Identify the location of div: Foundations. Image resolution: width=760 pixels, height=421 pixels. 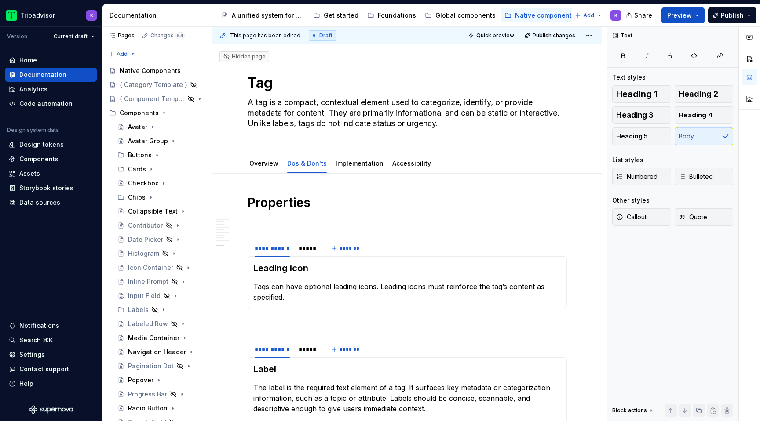
(397, 15).